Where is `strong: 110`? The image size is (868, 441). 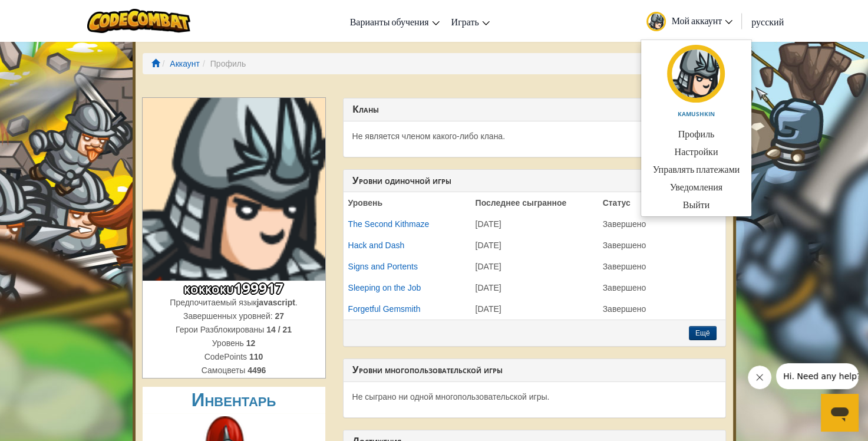
strong: 110 is located at coordinates (255, 356).